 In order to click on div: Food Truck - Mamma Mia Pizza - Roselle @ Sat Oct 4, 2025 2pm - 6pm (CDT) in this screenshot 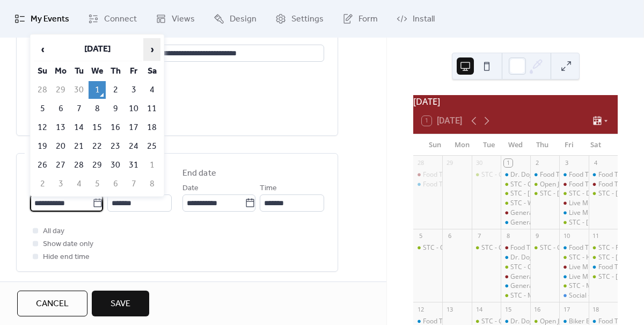, I will do `click(603, 175)`.